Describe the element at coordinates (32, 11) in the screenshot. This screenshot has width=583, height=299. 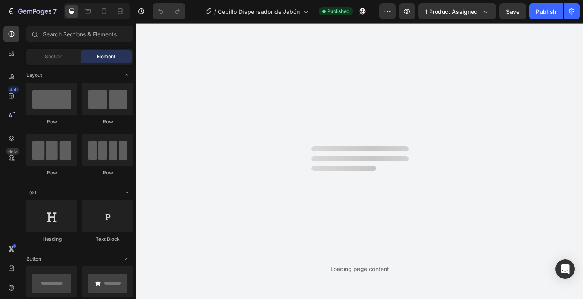
I see `button: 7` at that location.